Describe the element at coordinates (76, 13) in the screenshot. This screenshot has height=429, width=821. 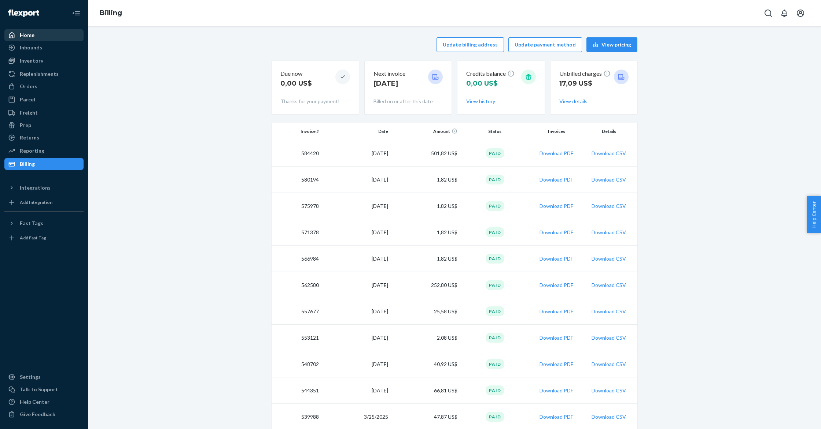
I see `button: Close Navigation` at that location.